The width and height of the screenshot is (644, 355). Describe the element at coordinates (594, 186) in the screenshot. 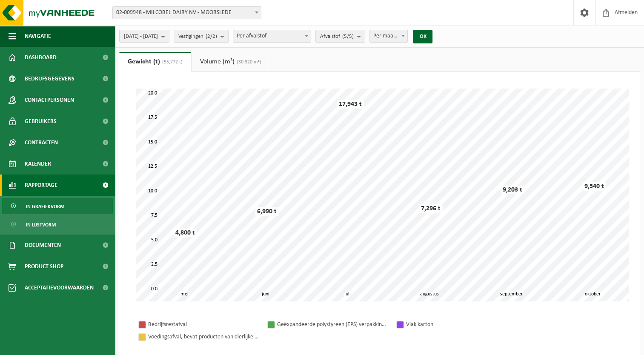

I see `div: 9,540 t` at that location.